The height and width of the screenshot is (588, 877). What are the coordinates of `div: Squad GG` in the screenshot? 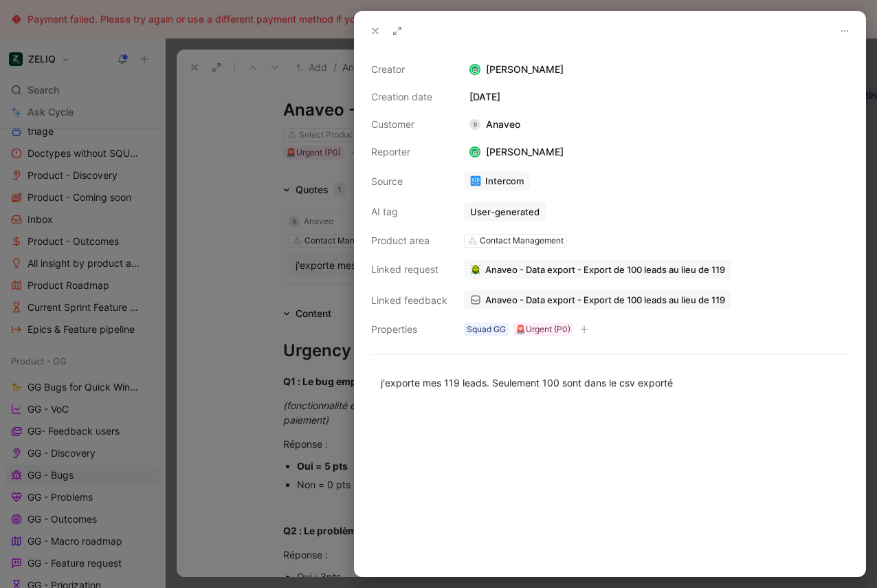 It's located at (486, 329).